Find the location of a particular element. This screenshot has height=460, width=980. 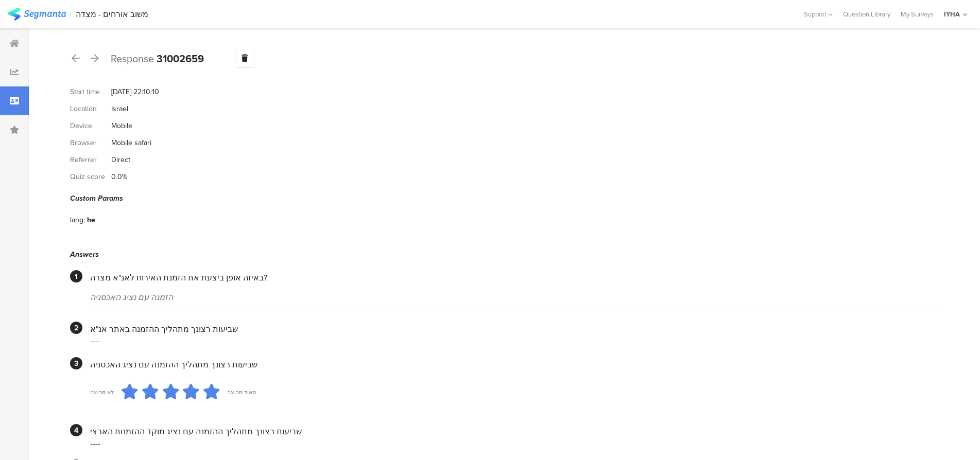

a: My Surveys is located at coordinates (917, 14).